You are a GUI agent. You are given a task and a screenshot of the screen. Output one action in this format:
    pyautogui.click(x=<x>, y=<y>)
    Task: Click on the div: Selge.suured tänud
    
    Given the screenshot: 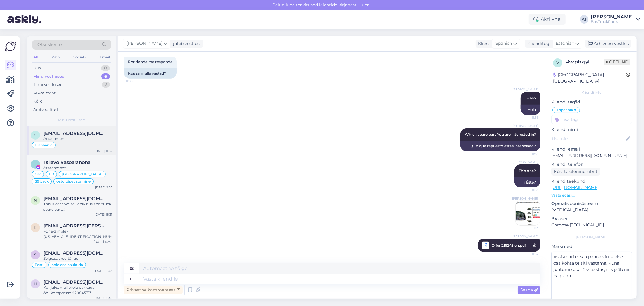 What is the action you would take?
    pyautogui.click(x=78, y=259)
    